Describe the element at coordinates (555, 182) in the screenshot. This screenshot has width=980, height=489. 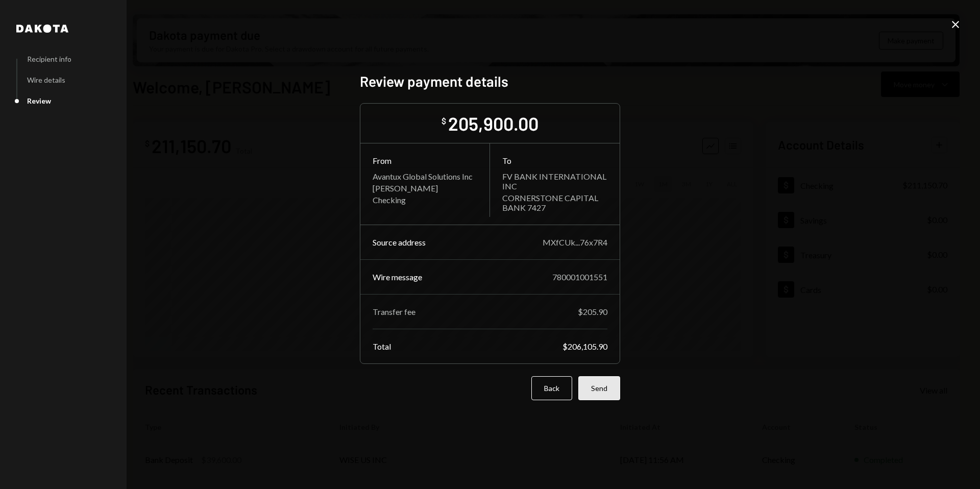
I see `div: FV BANK INTERNATIONAL INC` at that location.